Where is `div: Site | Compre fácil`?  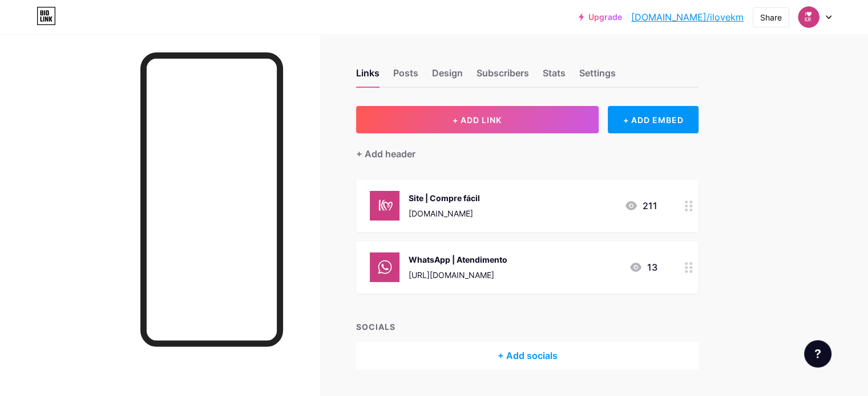
div: Site | Compre fácil is located at coordinates (444, 198).